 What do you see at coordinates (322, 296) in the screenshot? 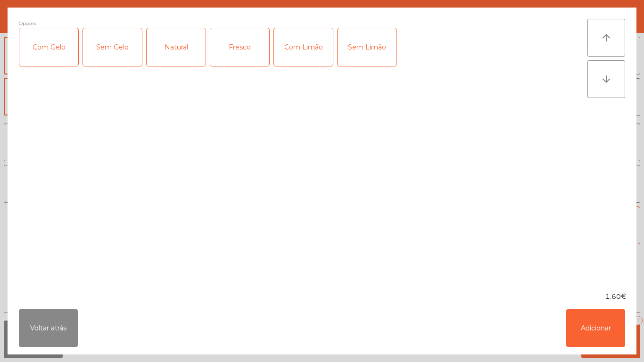
I see `div: 1.60€` at bounding box center [322, 296].